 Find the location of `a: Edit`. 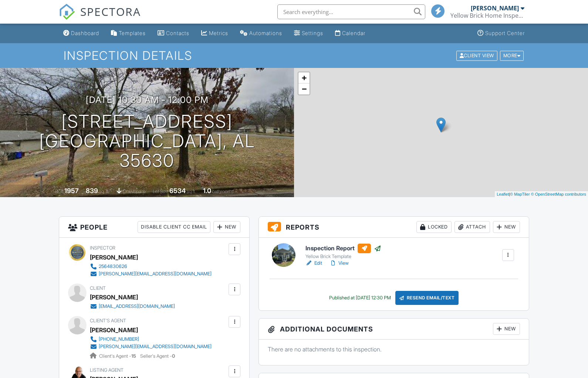

a: Edit is located at coordinates (314, 263).